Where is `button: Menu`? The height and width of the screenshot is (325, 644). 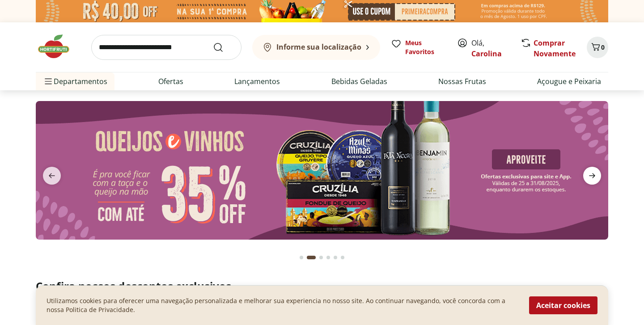
button: Menu is located at coordinates (49, 82).